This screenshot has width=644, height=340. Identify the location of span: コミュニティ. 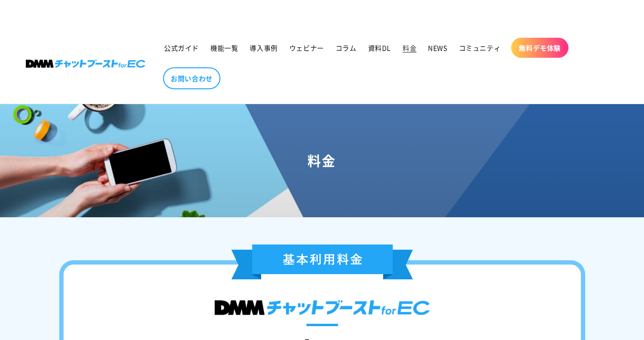
(480, 48).